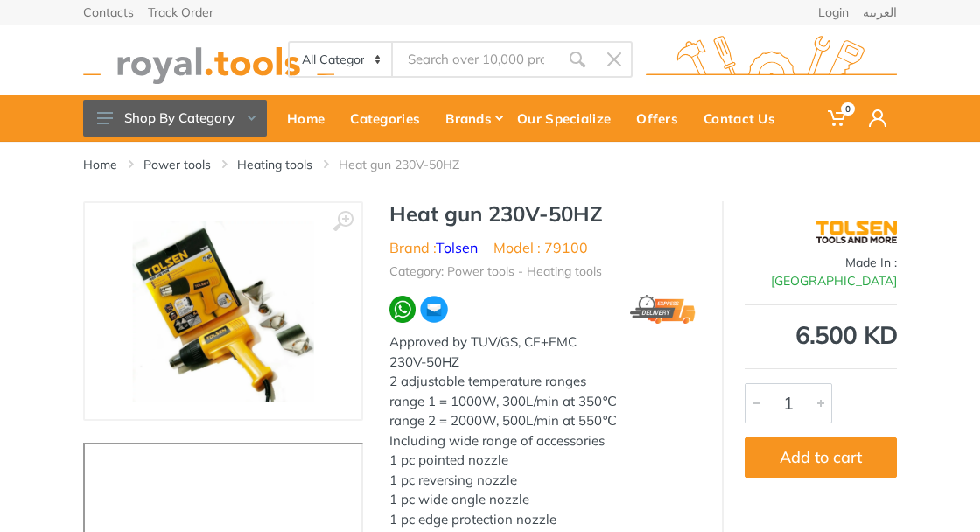 This screenshot has width=980, height=532. What do you see at coordinates (412, 165) in the screenshot?
I see `li: Heat gun 230V-50HZ` at bounding box center [412, 165].